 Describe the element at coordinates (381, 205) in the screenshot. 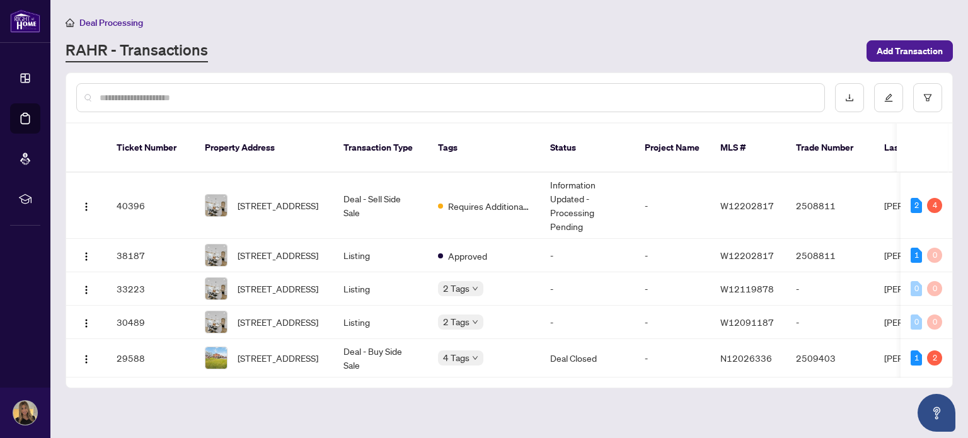

I see `td: Deal - Sell Side Sale` at that location.